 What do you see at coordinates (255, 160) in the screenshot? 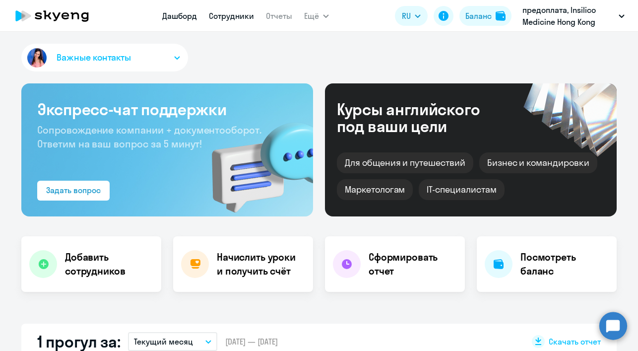
I see `img: bg-img` at bounding box center [255, 160].